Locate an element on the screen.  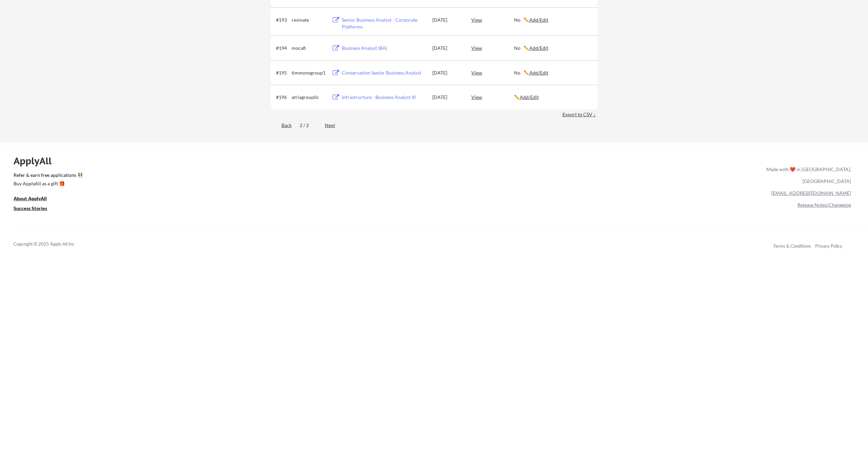
div: atriagroupllc is located at coordinates (309, 98).